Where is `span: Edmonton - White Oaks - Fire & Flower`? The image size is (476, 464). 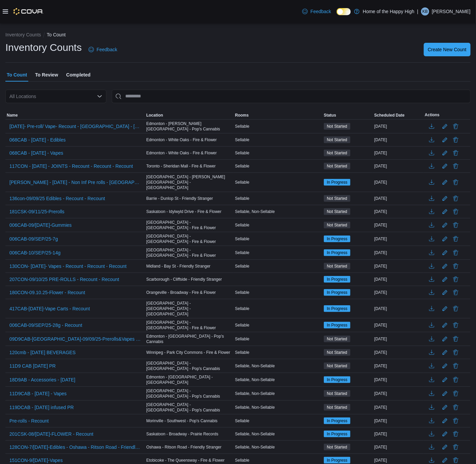 span: Edmonton - White Oaks - Fire & Flower is located at coordinates (182, 153).